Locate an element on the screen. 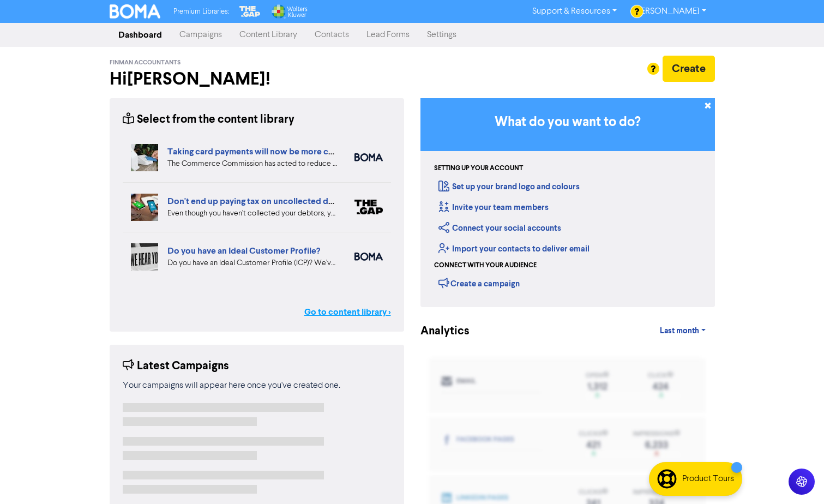 The height and width of the screenshot is (504, 824). a: Taking card payments will now be more cost effective is located at coordinates (273, 151).